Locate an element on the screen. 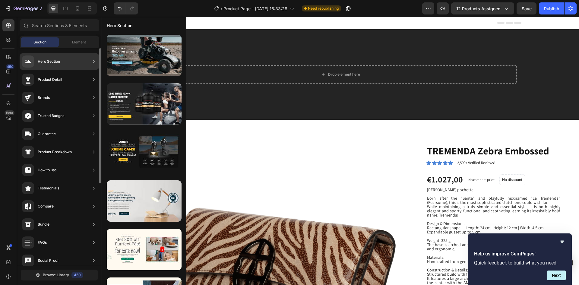 The height and width of the screenshot is (285, 579). p: While maintaining a truly simple and essential style, it is both highly elegant and sporty, funct... is located at coordinates (392, 194).